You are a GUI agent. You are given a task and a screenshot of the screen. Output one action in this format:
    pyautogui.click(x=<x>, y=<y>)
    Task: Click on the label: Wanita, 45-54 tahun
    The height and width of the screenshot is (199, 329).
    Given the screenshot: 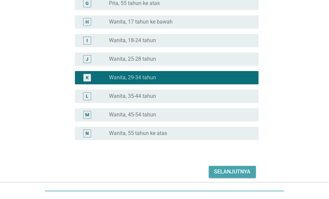 What is the action you would take?
    pyautogui.click(x=132, y=115)
    